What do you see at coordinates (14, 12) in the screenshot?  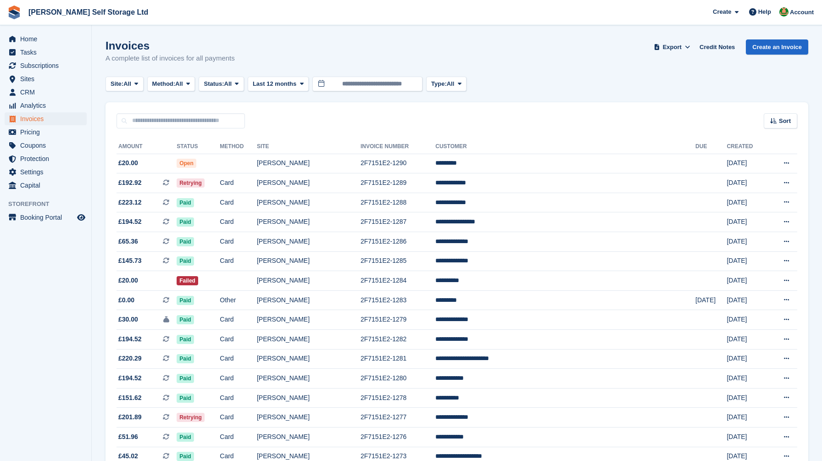 I see `img: stora-icon-8386f47178a22dfd0bd8f6a31ec36ba5ce8667c1dd55bd0f319d3a0aa187defe.svg` at bounding box center [14, 12].